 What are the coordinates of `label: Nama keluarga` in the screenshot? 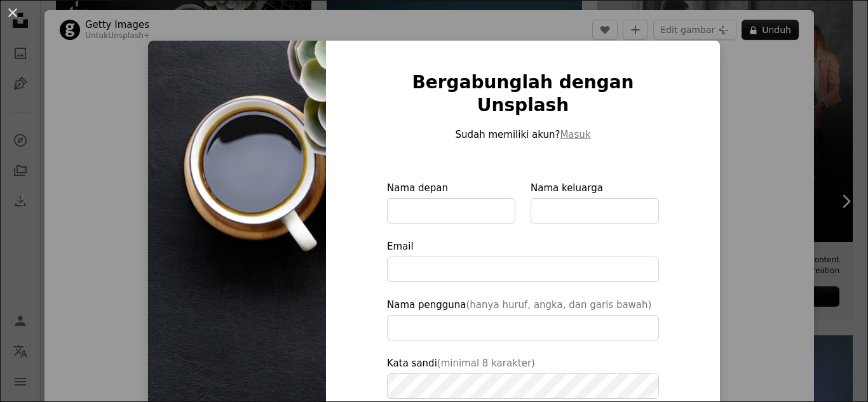 It's located at (595, 202).